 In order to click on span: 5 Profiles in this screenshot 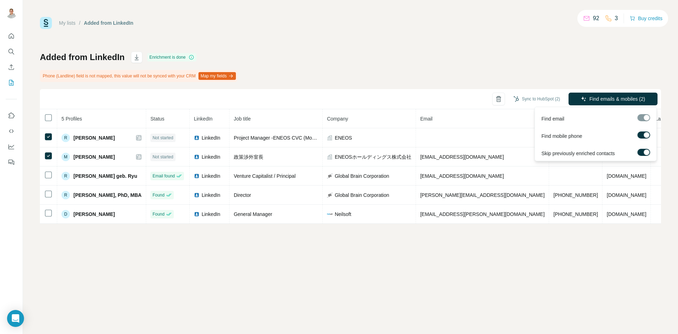, I will do `click(72, 119)`.